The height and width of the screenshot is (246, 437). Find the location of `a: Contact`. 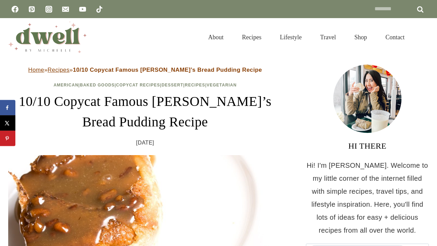

a: Contact is located at coordinates (395, 37).